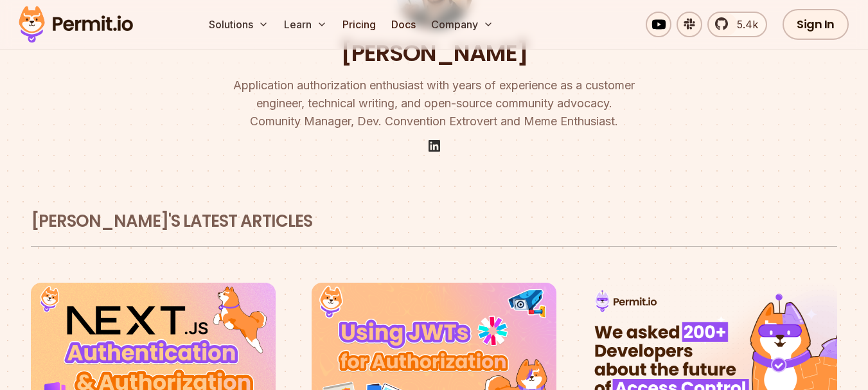 This screenshot has height=390, width=868. I want to click on img: Permit logo, so click(76, 25).